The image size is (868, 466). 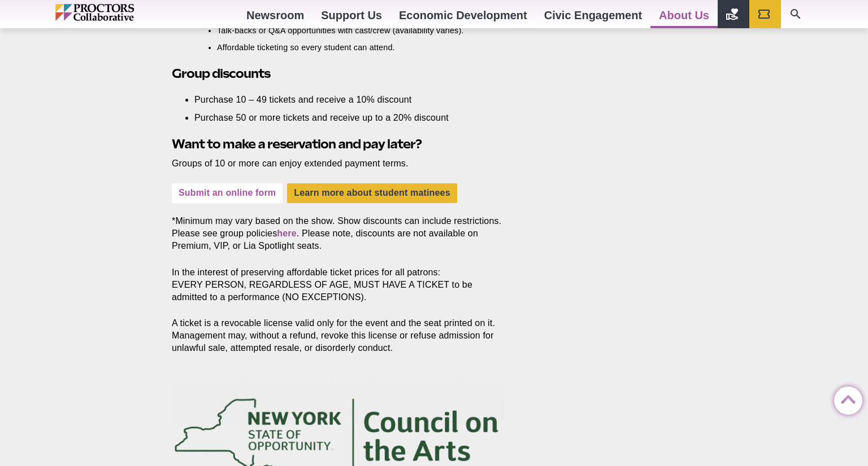 What do you see at coordinates (344, 31) in the screenshot?
I see `li: Talk-backs or Q&A opportunities with cast/crew (availability varies).` at bounding box center [344, 31].